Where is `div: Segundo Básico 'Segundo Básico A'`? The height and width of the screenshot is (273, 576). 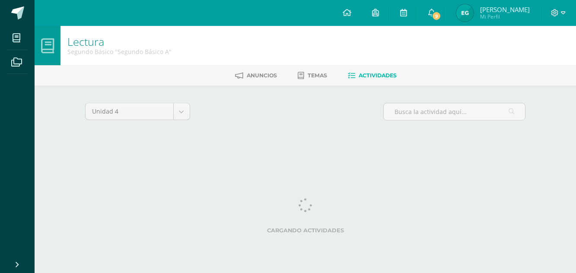 div: Segundo Básico 'Segundo Básico A' is located at coordinates (119, 51).